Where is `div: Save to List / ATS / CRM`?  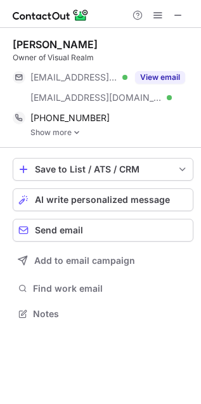
div: Save to List / ATS / CRM is located at coordinates (103, 169).